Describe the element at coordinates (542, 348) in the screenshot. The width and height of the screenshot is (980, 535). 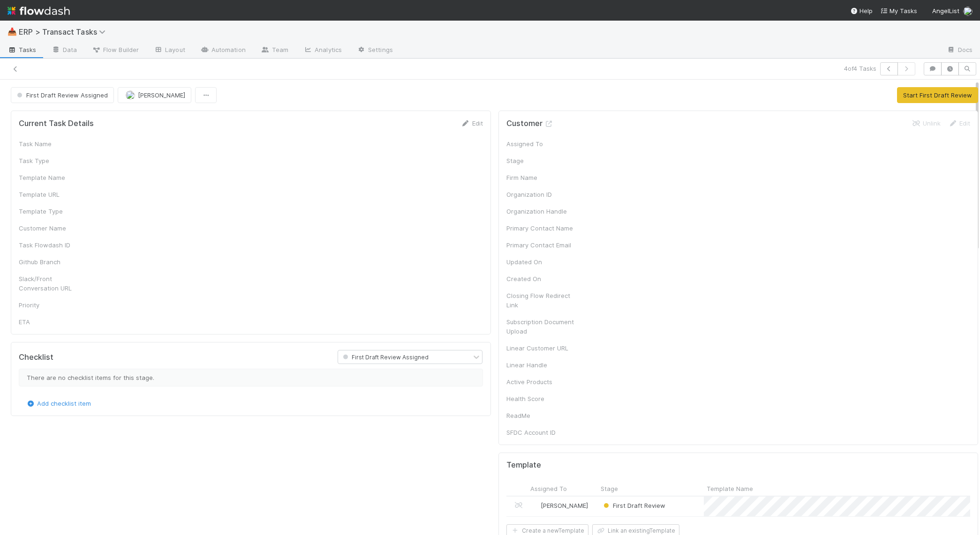
I see `div: Linear Customer URL` at that location.